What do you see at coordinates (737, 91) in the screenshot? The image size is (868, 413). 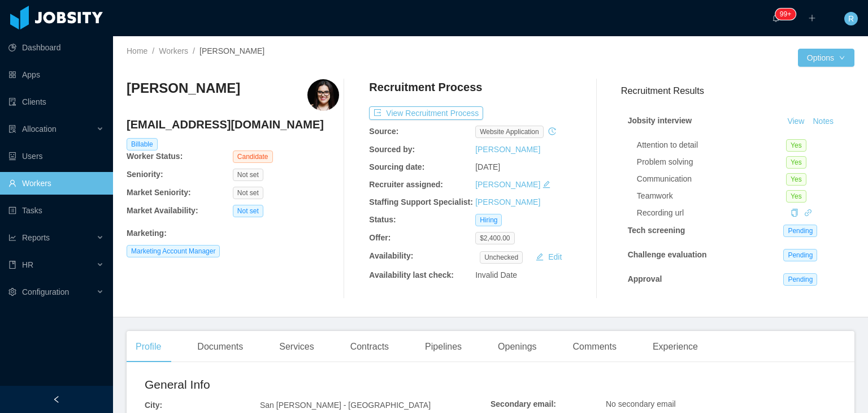 I see `h3: Recruitment Results` at bounding box center [737, 91].